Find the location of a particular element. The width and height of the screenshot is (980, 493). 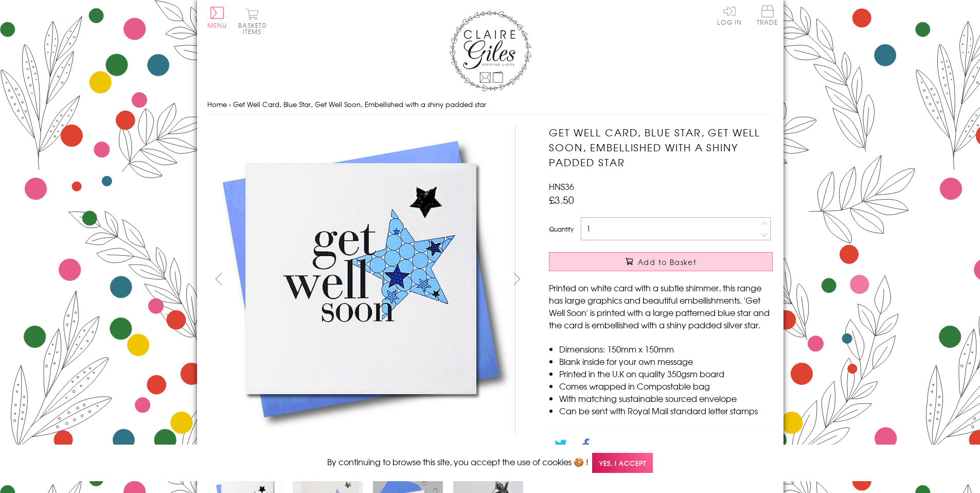

button: next is located at coordinates (517, 279).